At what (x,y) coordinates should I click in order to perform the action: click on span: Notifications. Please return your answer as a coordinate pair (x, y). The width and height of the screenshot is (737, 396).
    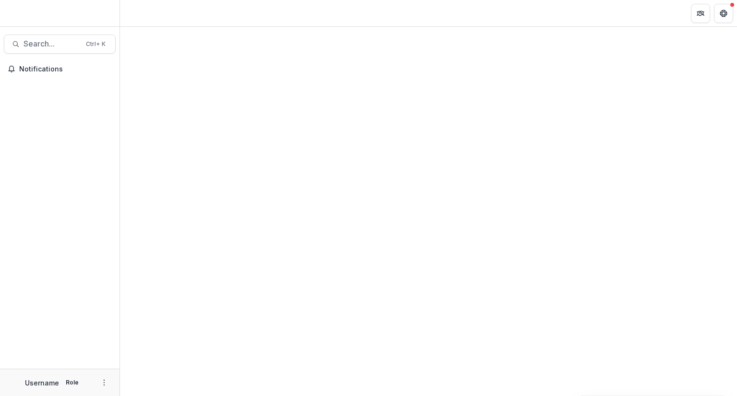
    Looking at the image, I should click on (65, 69).